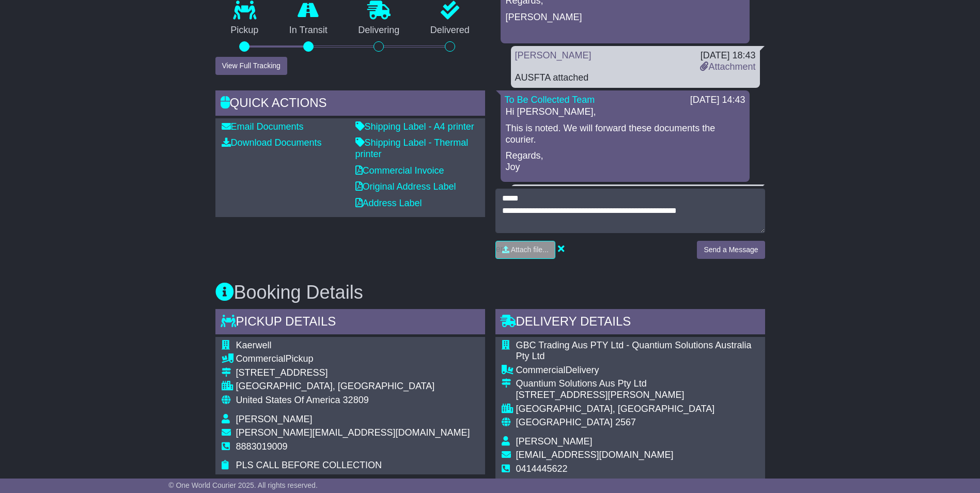  I want to click on span: Kaerwell, so click(254, 345).